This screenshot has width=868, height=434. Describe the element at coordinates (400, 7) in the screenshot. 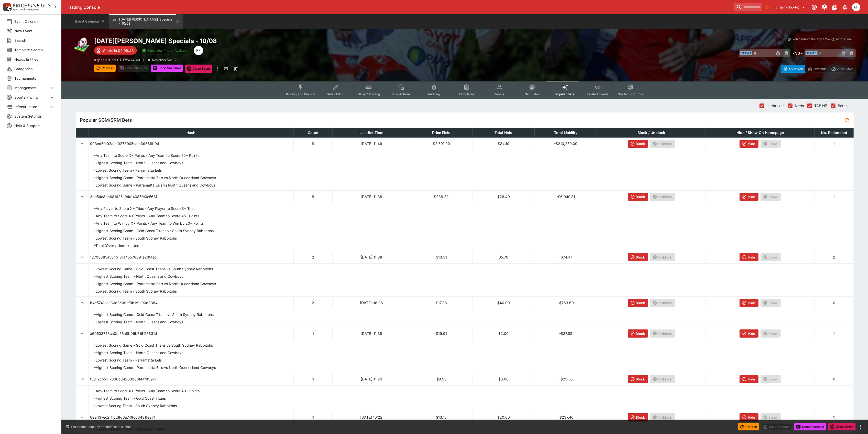

I see `div: Trading Console` at that location.